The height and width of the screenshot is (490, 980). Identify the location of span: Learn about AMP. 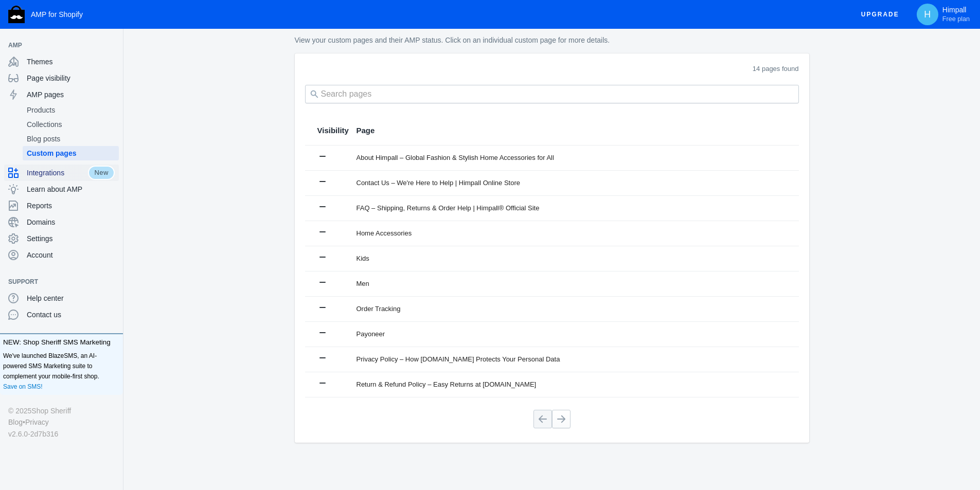
(71, 189).